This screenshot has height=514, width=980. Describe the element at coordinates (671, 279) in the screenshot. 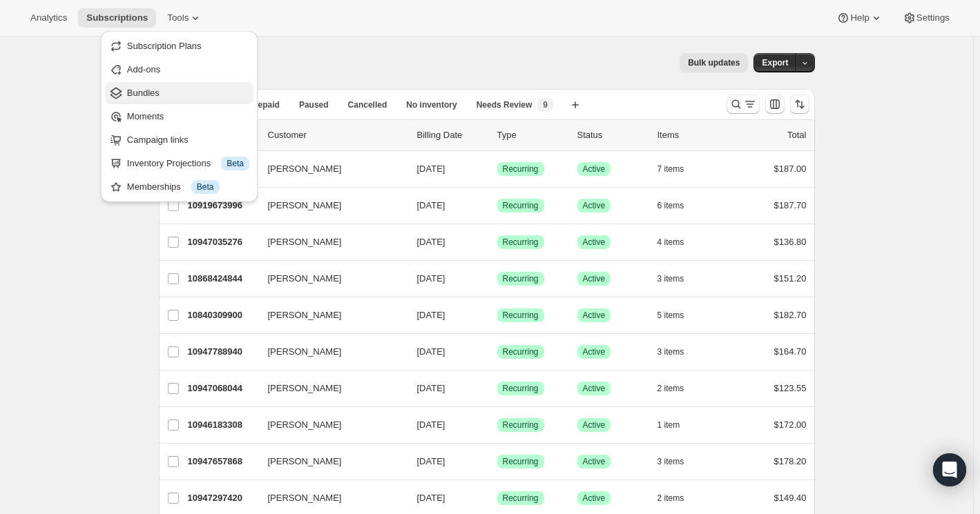

I see `span: 3 items` at that location.